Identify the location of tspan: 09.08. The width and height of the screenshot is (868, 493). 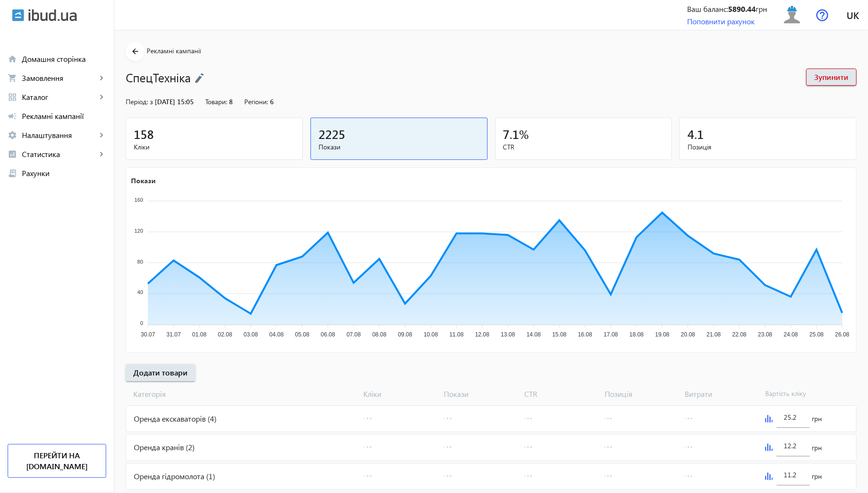
(405, 335).